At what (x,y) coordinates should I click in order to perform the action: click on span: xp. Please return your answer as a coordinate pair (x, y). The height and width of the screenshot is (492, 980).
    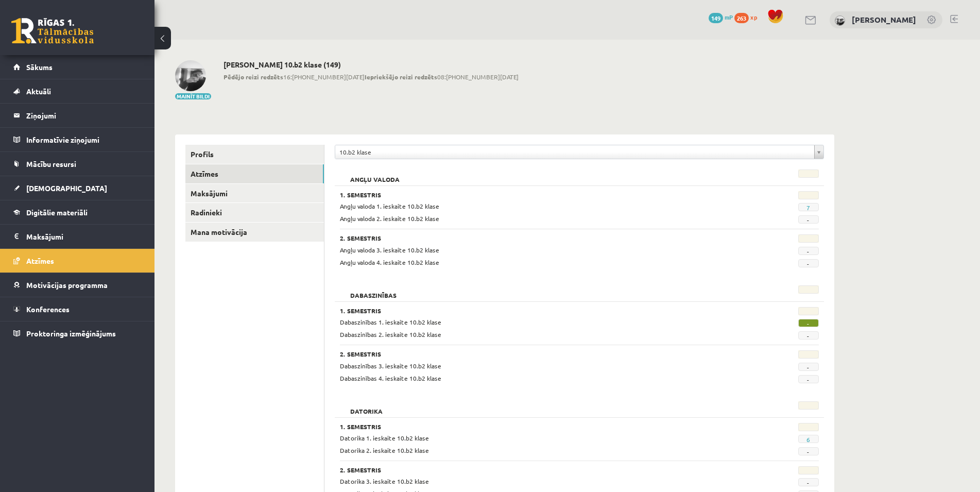
    Looking at the image, I should click on (754, 17).